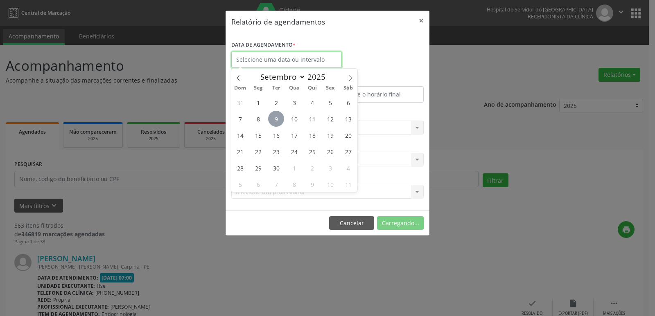 This screenshot has width=655, height=316. Describe the element at coordinates (258, 184) in the screenshot. I see `span: Outubro 6, 2025` at that location.